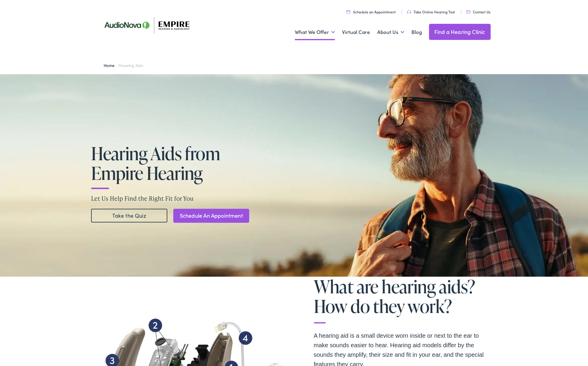 This screenshot has height=366, width=588. Describe the element at coordinates (431, 11) in the screenshot. I see `a: Take Online Hearing Test` at that location.